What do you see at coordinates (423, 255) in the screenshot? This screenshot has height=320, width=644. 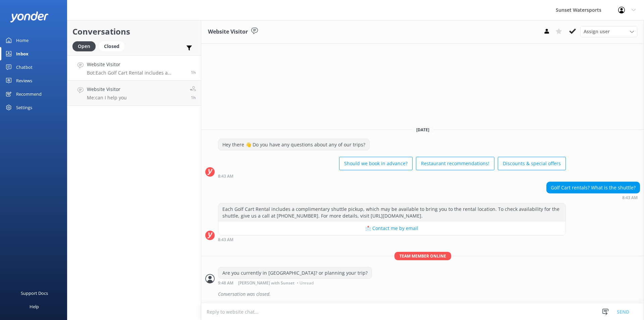 I see `span: Team member online` at bounding box center [423, 255].